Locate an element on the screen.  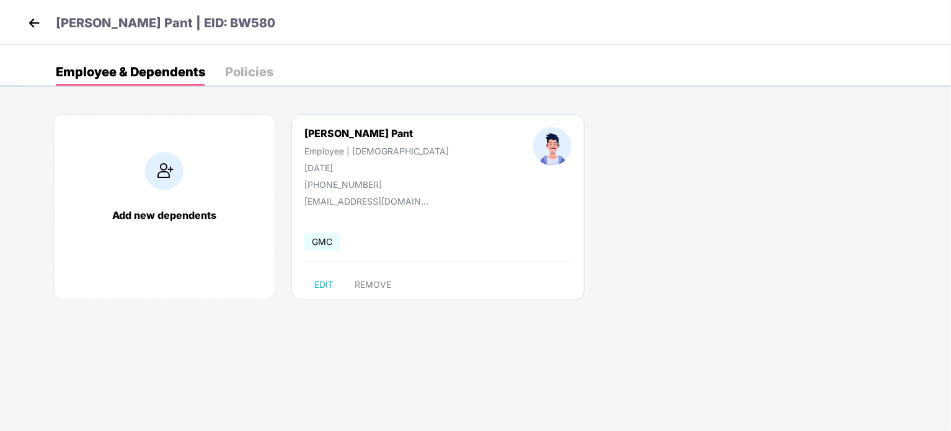
button: REMOVE is located at coordinates (373, 285).